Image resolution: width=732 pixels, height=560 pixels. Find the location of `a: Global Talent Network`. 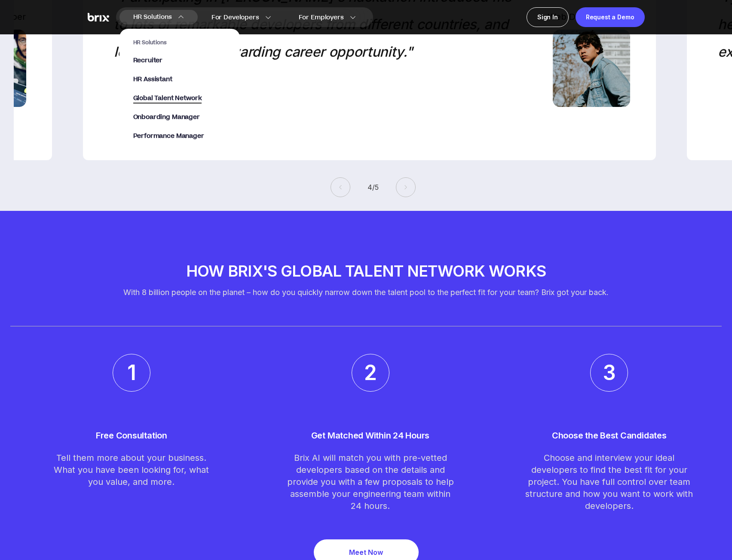

a: Global Talent Network is located at coordinates (180, 99).